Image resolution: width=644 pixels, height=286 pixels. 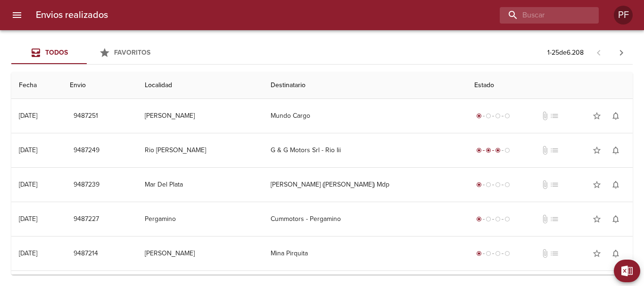 I want to click on td: Cummotors - Pergamino, so click(x=365, y=219).